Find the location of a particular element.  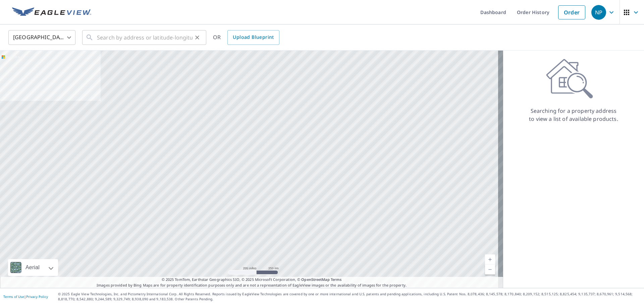

span: Upload Blueprint is located at coordinates (253, 37).